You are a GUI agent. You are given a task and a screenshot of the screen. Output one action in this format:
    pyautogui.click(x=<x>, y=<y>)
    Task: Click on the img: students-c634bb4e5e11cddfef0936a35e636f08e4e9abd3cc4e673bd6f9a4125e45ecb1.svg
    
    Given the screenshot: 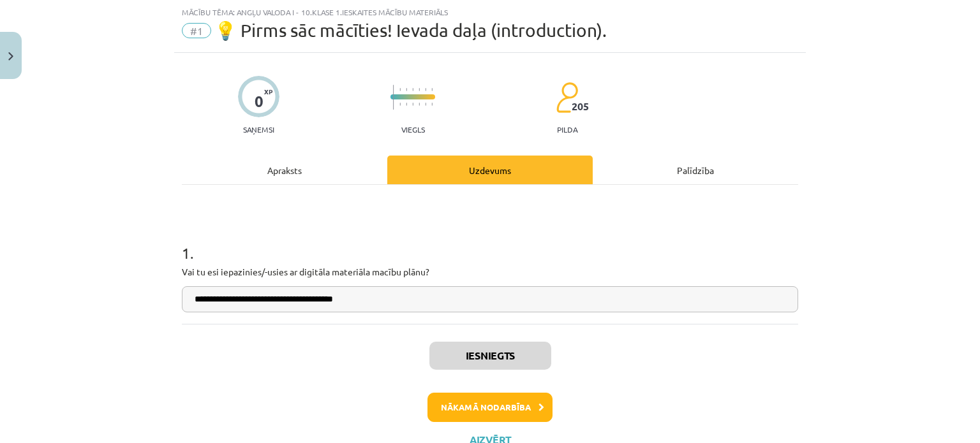 What is the action you would take?
    pyautogui.click(x=566, y=97)
    